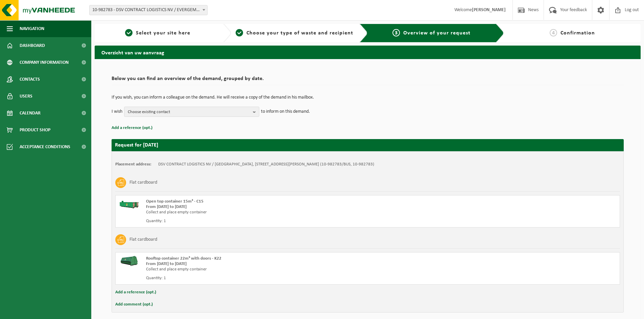 Image resolution: width=644 pixels, height=319 pixels. Describe the element at coordinates (163, 33) in the screenshot. I see `span: Select your site here` at that location.